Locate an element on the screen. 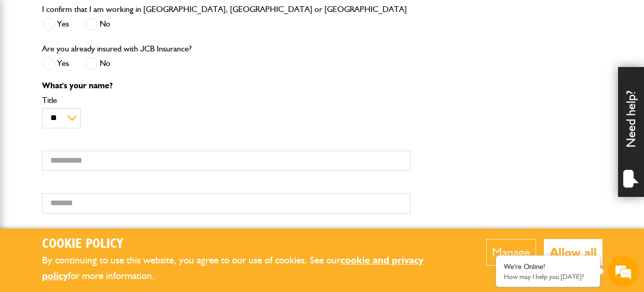  button: Manage is located at coordinates (511, 252).